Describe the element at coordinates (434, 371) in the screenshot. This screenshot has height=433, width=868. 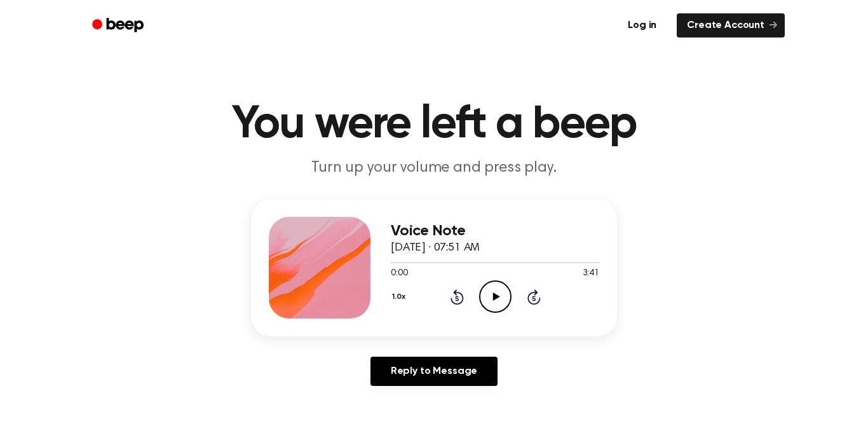
I see `a: Reply to Message` at that location.